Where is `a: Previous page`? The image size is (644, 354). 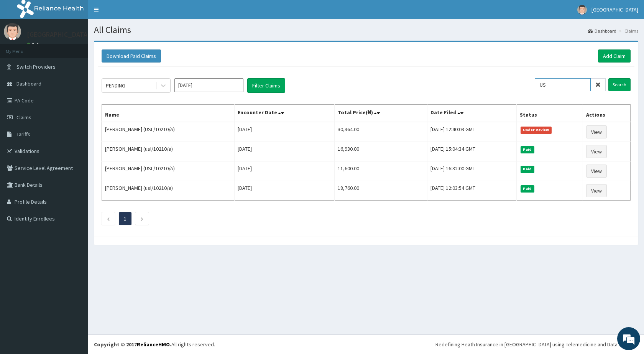 a: Previous page is located at coordinates (108, 219).